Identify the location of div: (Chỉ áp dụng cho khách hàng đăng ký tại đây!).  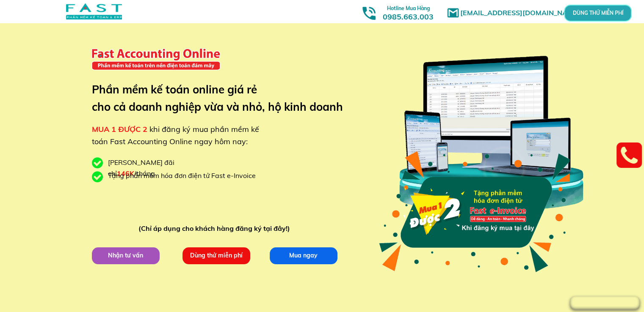
(216, 229).